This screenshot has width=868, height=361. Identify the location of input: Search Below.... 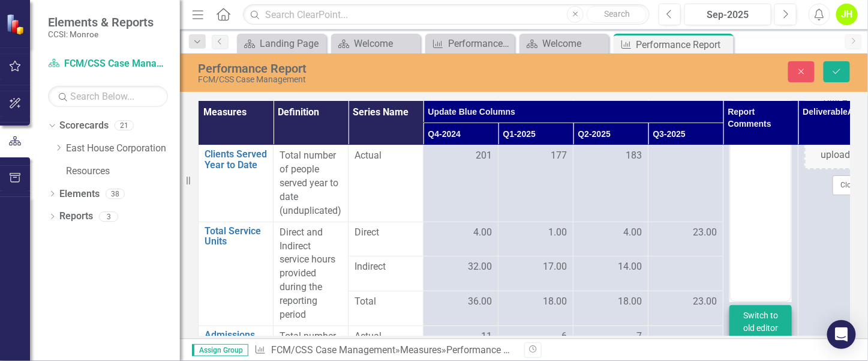
(108, 96).